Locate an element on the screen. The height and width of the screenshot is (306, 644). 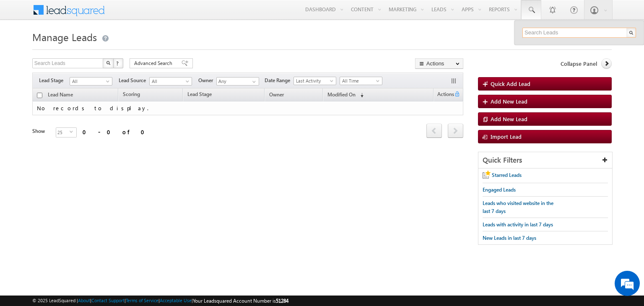
span: Lead Source is located at coordinates (134, 81).